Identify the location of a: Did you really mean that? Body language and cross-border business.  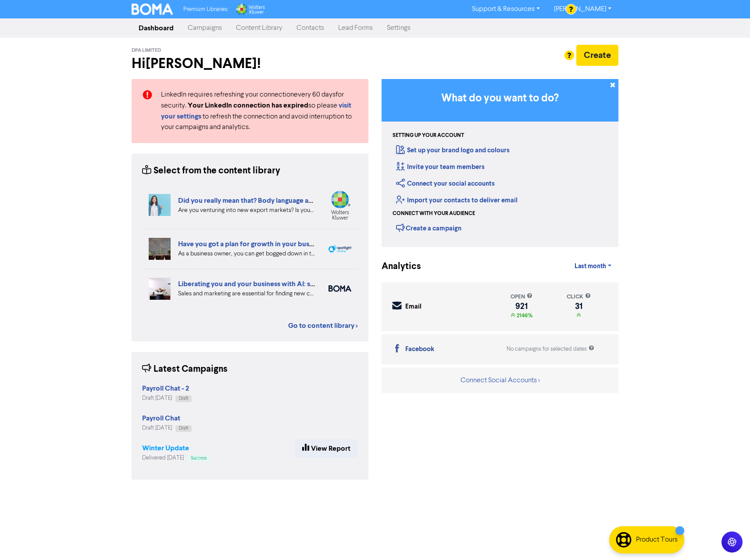
(284, 201).